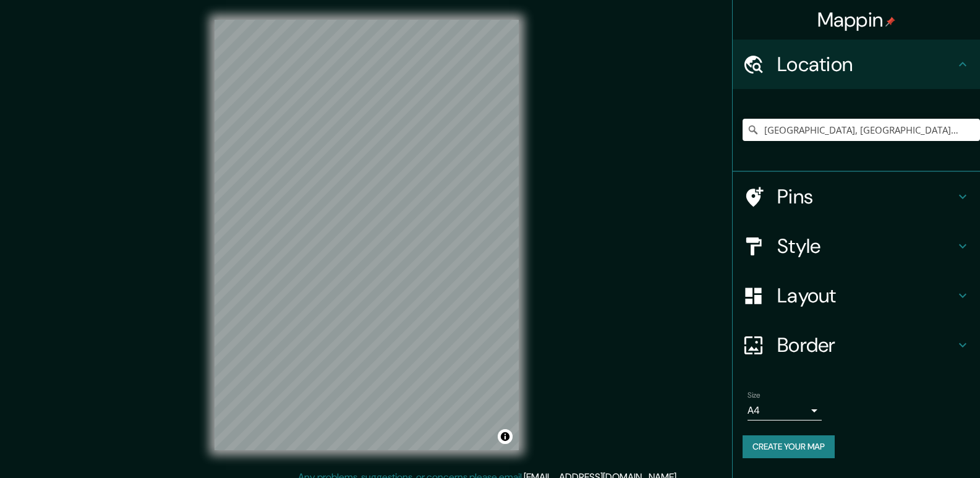 Image resolution: width=980 pixels, height=478 pixels. What do you see at coordinates (367, 235) in the screenshot?
I see `canvas: Map` at bounding box center [367, 235].